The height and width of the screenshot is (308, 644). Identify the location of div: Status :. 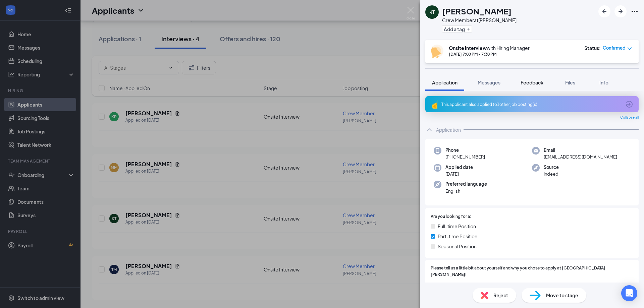
(592, 48).